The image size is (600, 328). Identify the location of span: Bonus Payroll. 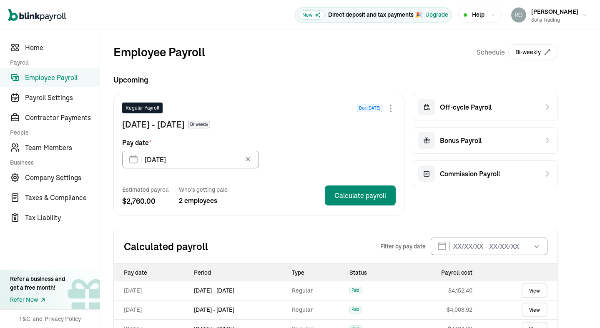
(461, 140).